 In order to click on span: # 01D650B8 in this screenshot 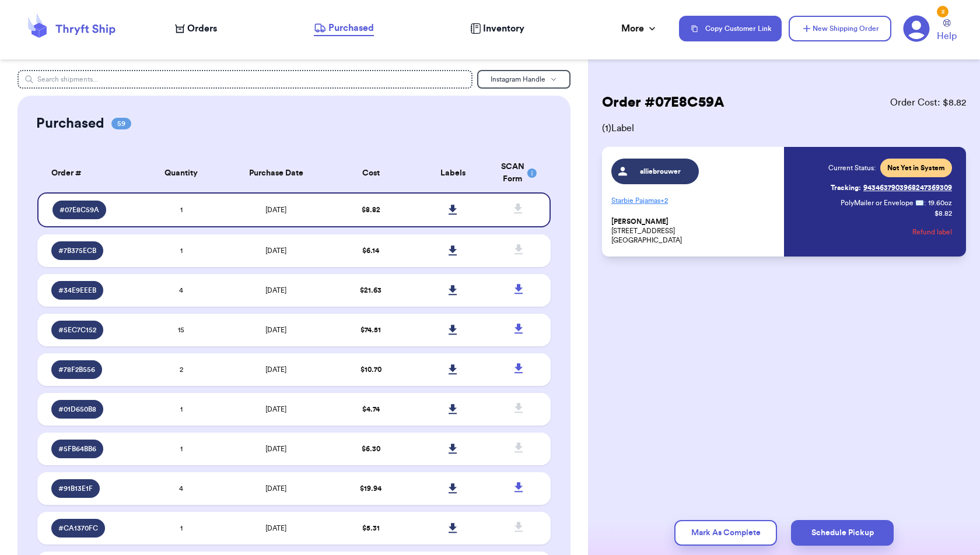, I will do `click(77, 409)`.